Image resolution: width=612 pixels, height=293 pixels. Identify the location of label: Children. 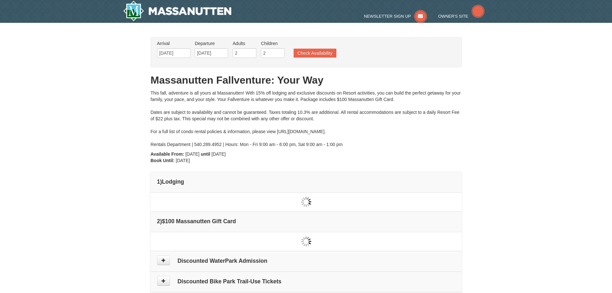
(273, 43).